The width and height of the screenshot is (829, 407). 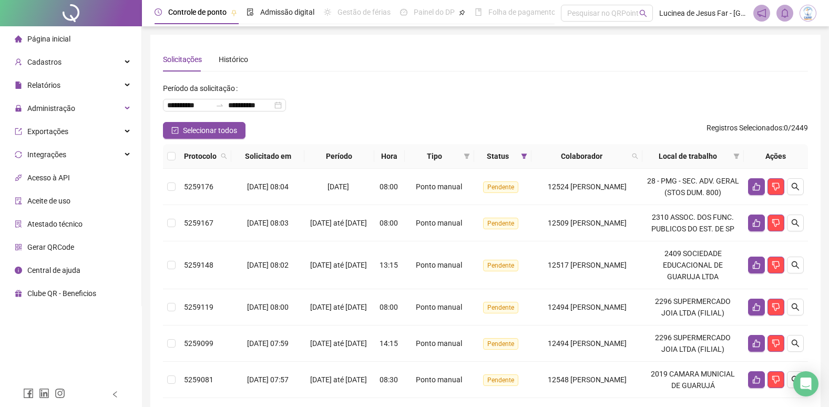 What do you see at coordinates (204, 130) in the screenshot?
I see `button: Selecionar todos` at bounding box center [204, 130].